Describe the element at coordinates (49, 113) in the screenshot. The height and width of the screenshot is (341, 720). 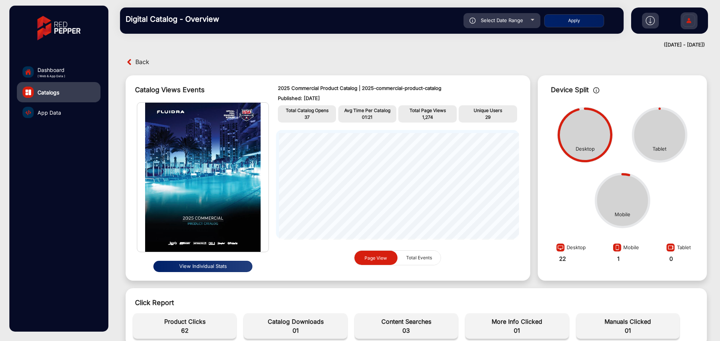
I see `span: App Data` at that location.